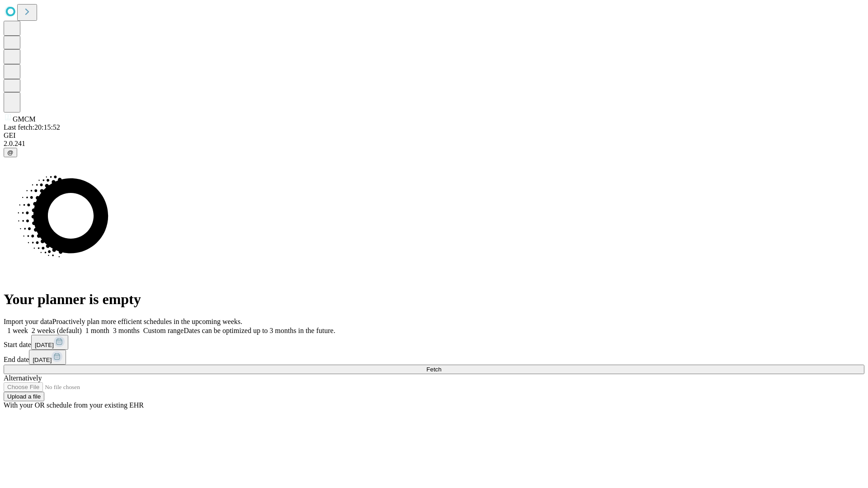  What do you see at coordinates (163, 330) in the screenshot?
I see `span: Custom range` at bounding box center [163, 330].